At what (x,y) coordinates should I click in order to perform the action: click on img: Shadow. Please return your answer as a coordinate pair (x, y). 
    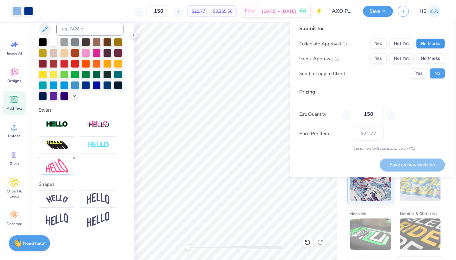
    Looking at the image, I should click on (98, 124).